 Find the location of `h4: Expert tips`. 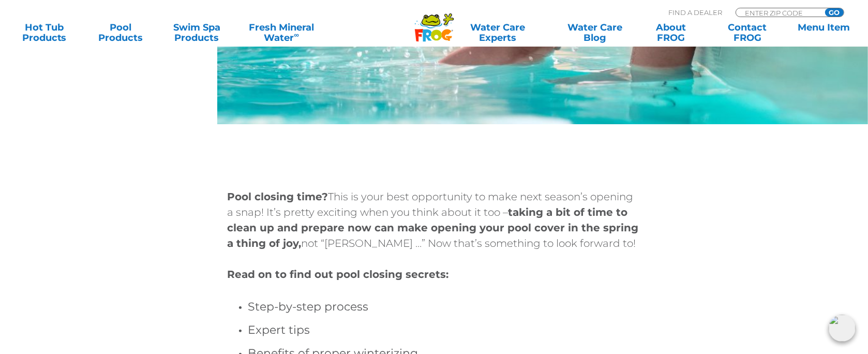

h4: Expert tips is located at coordinates (444, 330).